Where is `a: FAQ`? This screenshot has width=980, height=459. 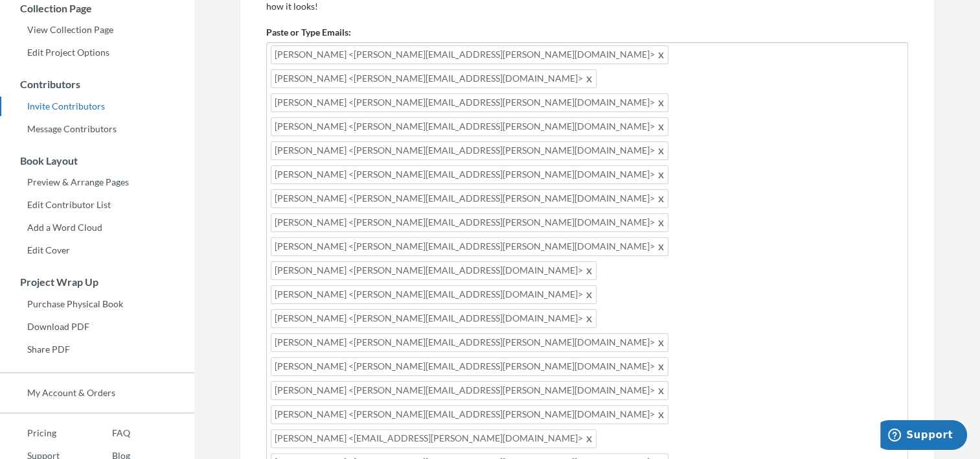
a: FAQ is located at coordinates (108, 433).